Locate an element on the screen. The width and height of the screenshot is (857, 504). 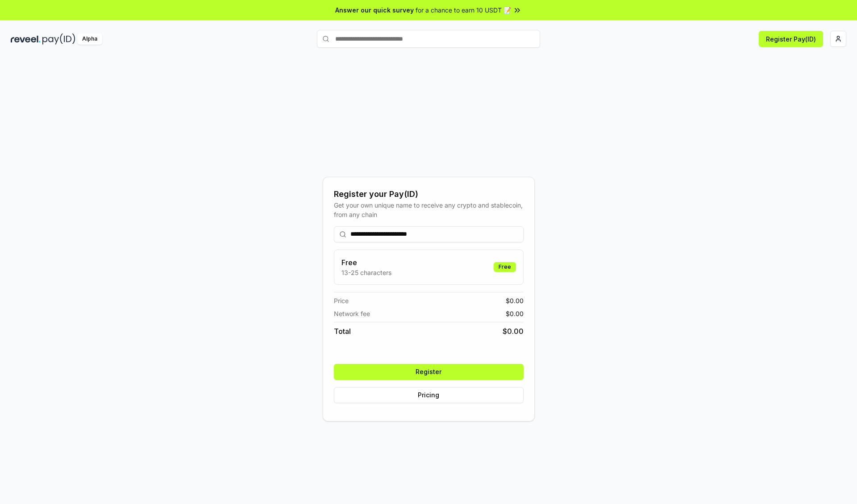
img: pay_id is located at coordinates (59, 39).